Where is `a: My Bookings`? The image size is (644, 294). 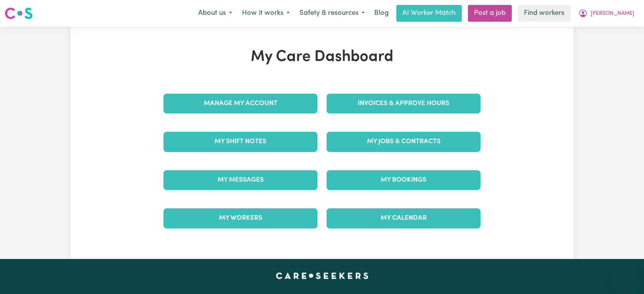 a: My Bookings is located at coordinates (403, 180).